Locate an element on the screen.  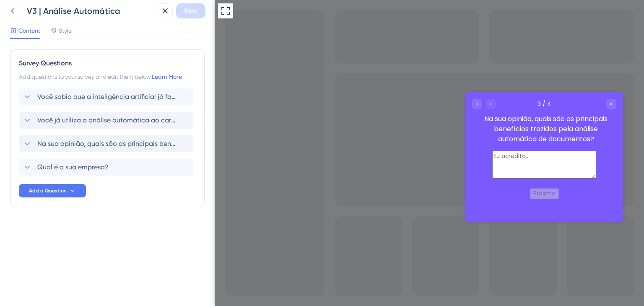
div: Go to Question 2 is located at coordinates (12, 12).